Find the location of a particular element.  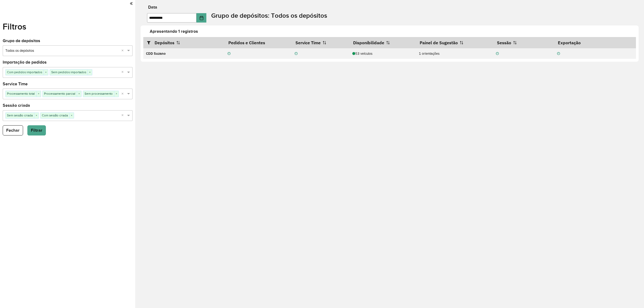

button: Filtrar is located at coordinates (37, 131).